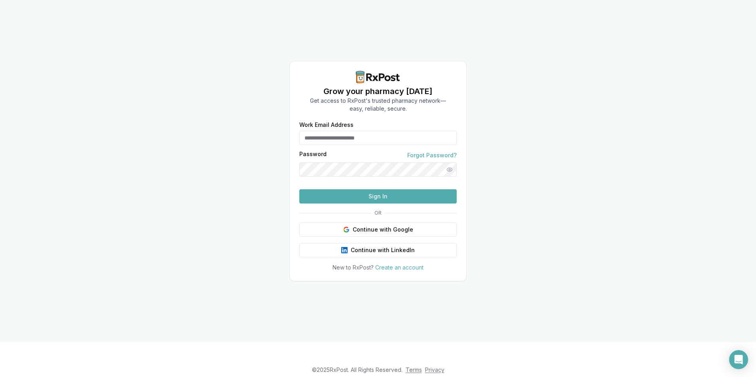  What do you see at coordinates (378, 196) in the screenshot?
I see `button: Sign In` at bounding box center [378, 196].